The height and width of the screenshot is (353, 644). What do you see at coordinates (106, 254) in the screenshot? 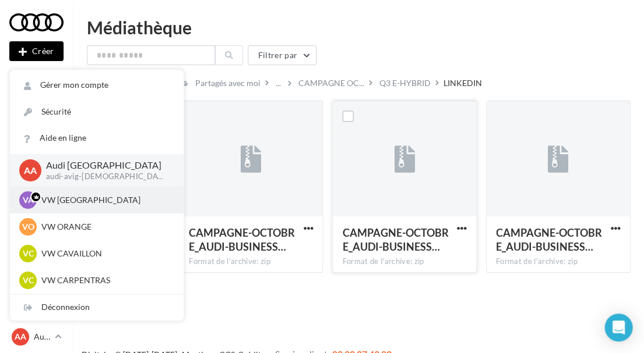
I see `p: VW CAVAILLON` at bounding box center [106, 254].